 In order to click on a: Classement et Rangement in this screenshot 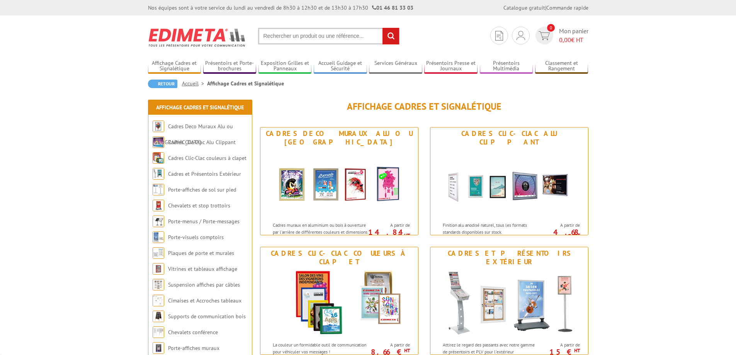, I will do `click(562, 66)`.